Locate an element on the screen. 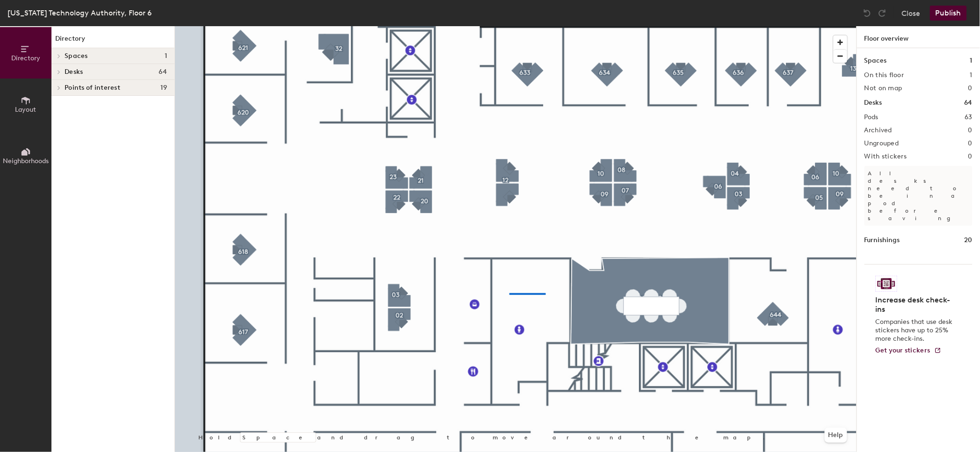  h1: Furnishings is located at coordinates (882, 240).